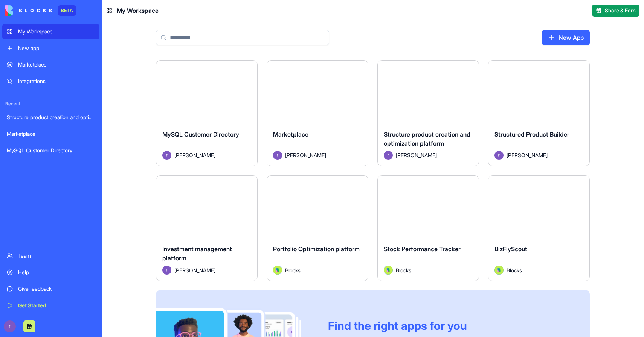 The width and height of the screenshot is (644, 337). I want to click on button: Share & Earn, so click(615, 11).